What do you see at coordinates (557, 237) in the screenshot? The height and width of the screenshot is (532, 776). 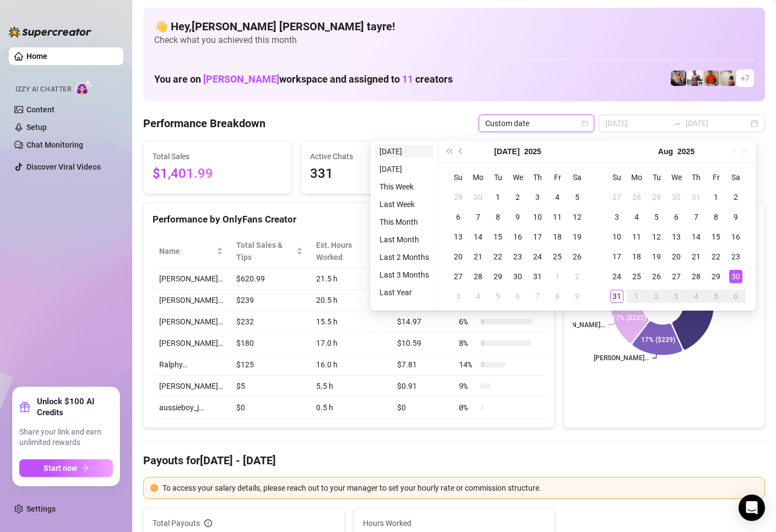 I see `td: 2025-07-18` at bounding box center [557, 237].